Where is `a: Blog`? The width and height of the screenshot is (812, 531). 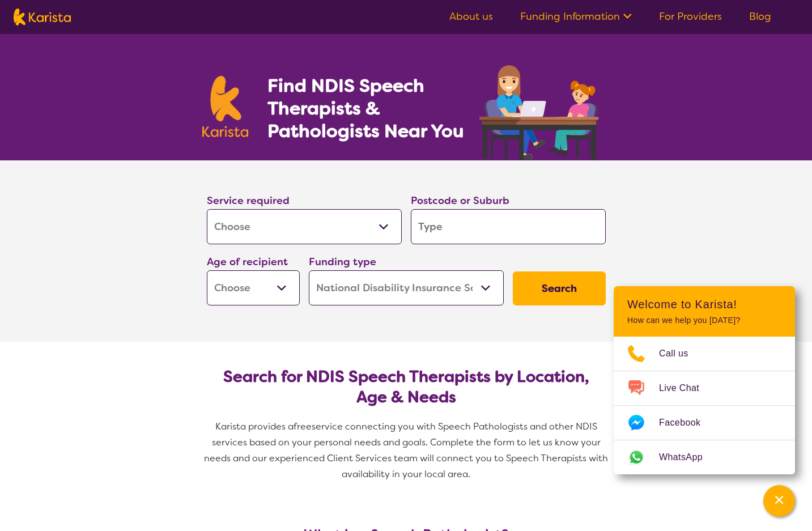
a: Blog is located at coordinates (759, 17).